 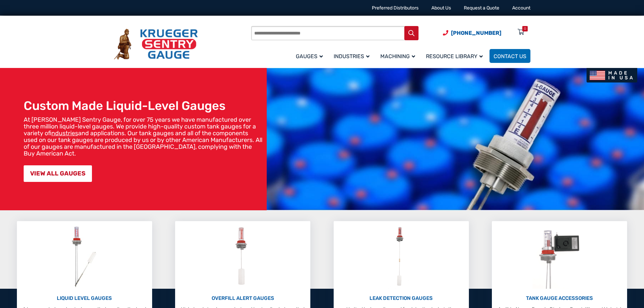 What do you see at coordinates (311, 55) in the screenshot?
I see `a: Gauges` at bounding box center [311, 55].